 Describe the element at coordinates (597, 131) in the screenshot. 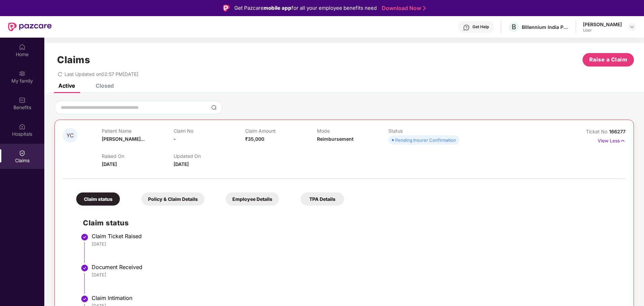

I see `span: Ticket No` at that location.